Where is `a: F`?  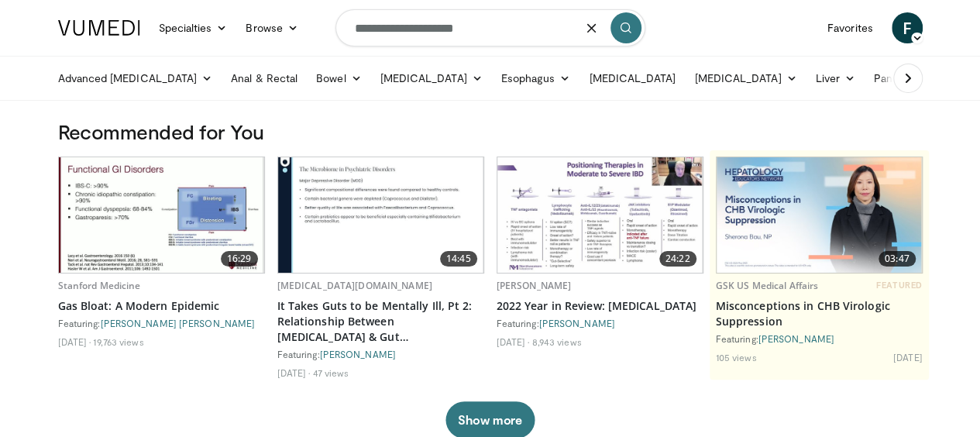 a: F is located at coordinates (907, 28).